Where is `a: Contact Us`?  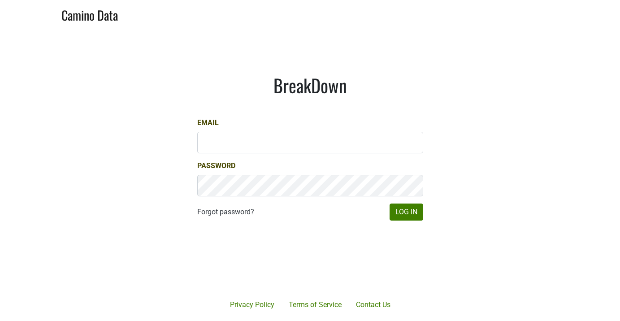
a: Contact Us is located at coordinates (373, 305).